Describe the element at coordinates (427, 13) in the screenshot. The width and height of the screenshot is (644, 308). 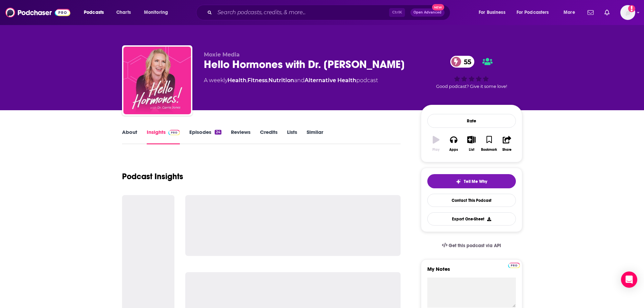
I see `button: Open AdvancedNew` at that location.